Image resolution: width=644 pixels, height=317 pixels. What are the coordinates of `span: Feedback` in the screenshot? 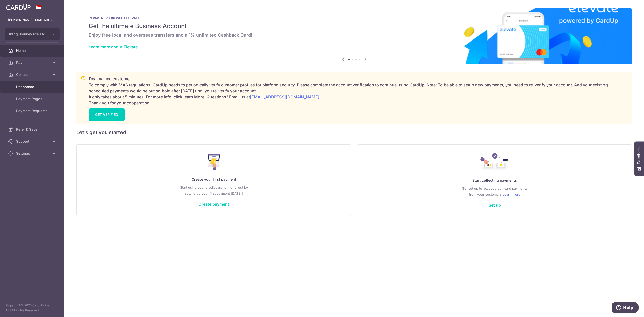 It's located at (639, 155).